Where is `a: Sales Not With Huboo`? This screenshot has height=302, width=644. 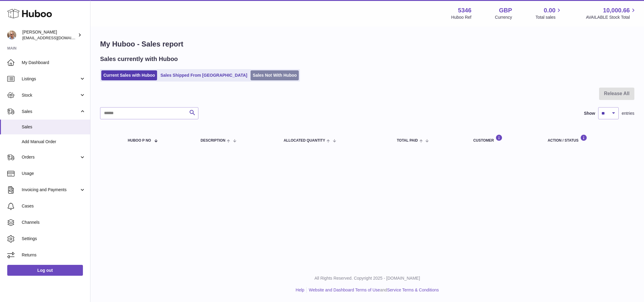 a: Sales Not With Huboo is located at coordinates (275, 75).